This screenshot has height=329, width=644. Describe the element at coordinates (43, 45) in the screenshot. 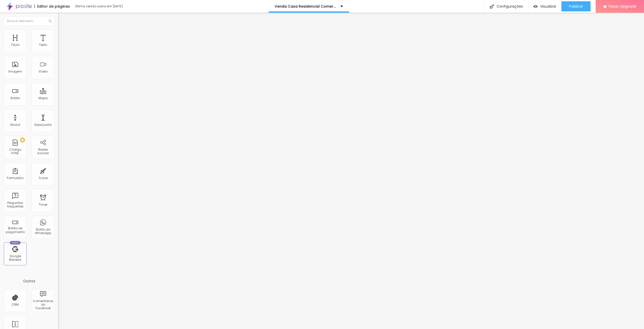

I see `div: Texto` at that location.